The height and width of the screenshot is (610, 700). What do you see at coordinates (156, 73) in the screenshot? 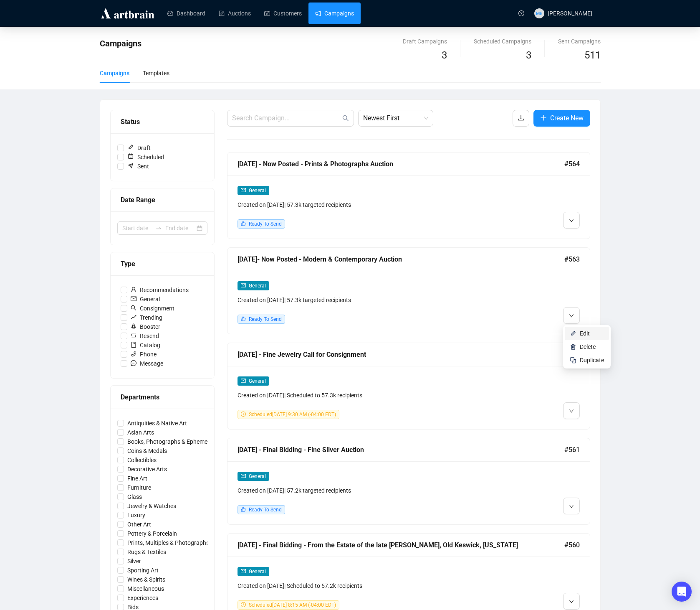
I see `div: Templates` at bounding box center [156, 73].